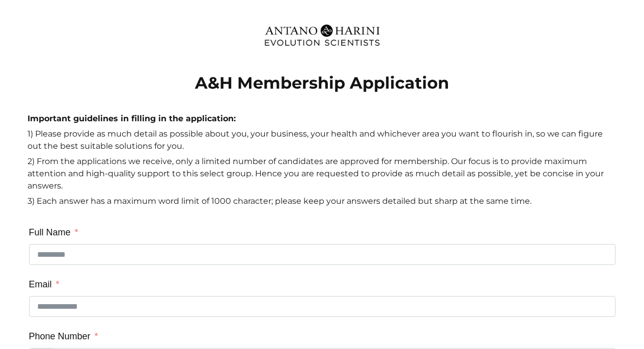  Describe the element at coordinates (322, 203) in the screenshot. I see `p: 3) Each answer has a maximum word limit of 1000 character; please keep your answers detailed but ...` at that location.